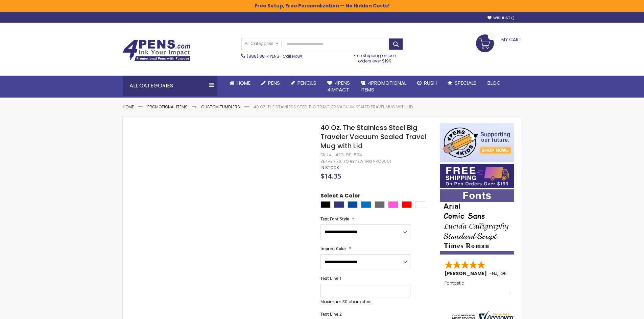 This screenshot has height=319, width=644. Describe the element at coordinates (495, 274) in the screenshot. I see `span: NJ` at that location.